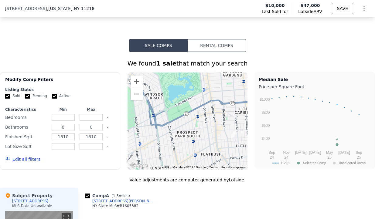  What do you see at coordinates (213, 167) in the screenshot?
I see `a: Terms (opens in new tab)` at bounding box center [213, 167].